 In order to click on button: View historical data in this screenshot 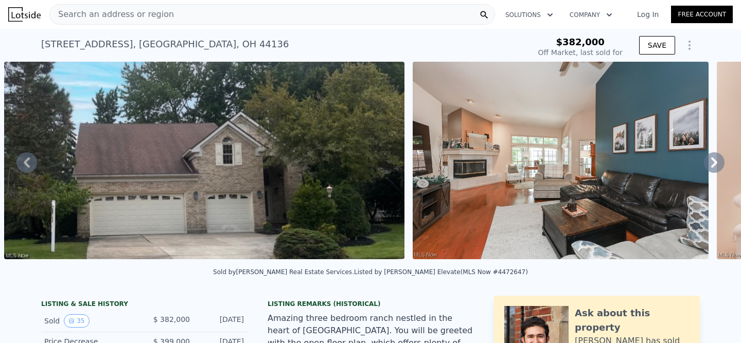, I will do `click(76, 321)`.